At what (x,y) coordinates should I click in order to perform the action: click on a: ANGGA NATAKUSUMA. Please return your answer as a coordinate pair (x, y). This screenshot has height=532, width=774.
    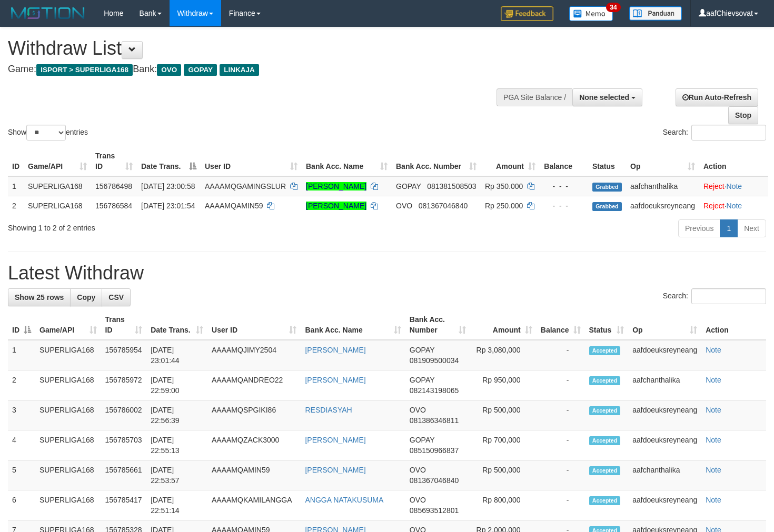
    Looking at the image, I should click on (344, 500).